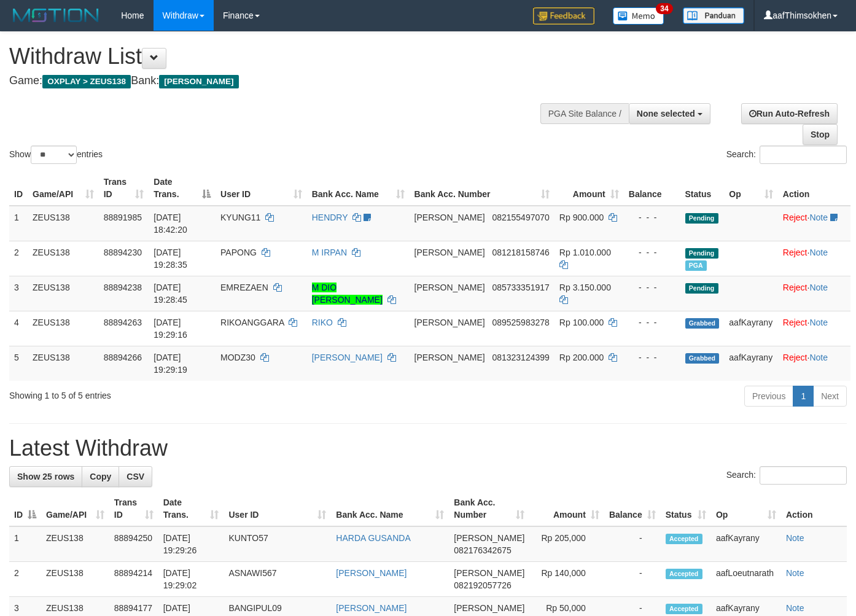  What do you see at coordinates (284, 81) in the screenshot?
I see `h4: Game: Bank:` at bounding box center [284, 81].